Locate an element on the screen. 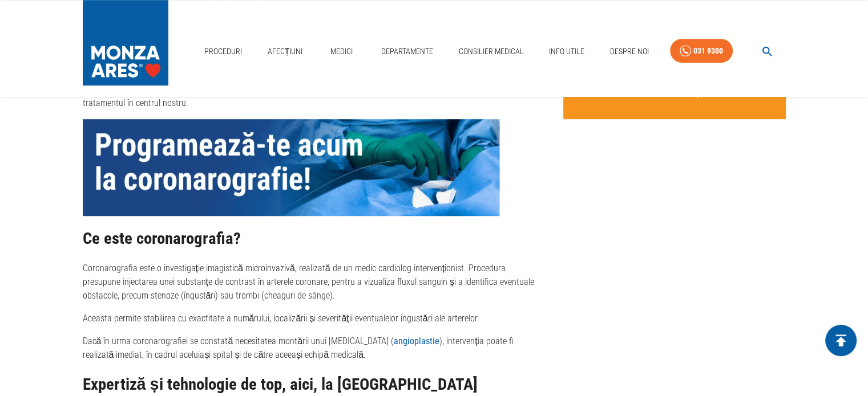 This screenshot has width=868, height=396. button: delete is located at coordinates (840, 341).